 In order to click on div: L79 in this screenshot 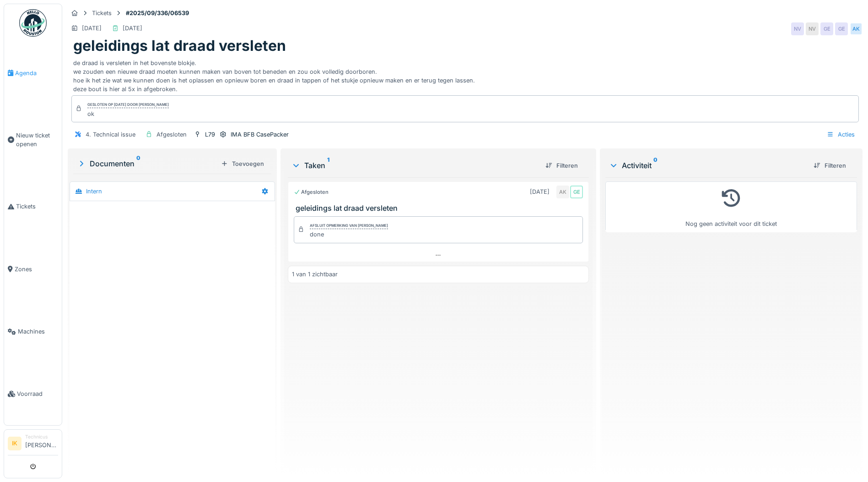, I will do `click(210, 134)`.